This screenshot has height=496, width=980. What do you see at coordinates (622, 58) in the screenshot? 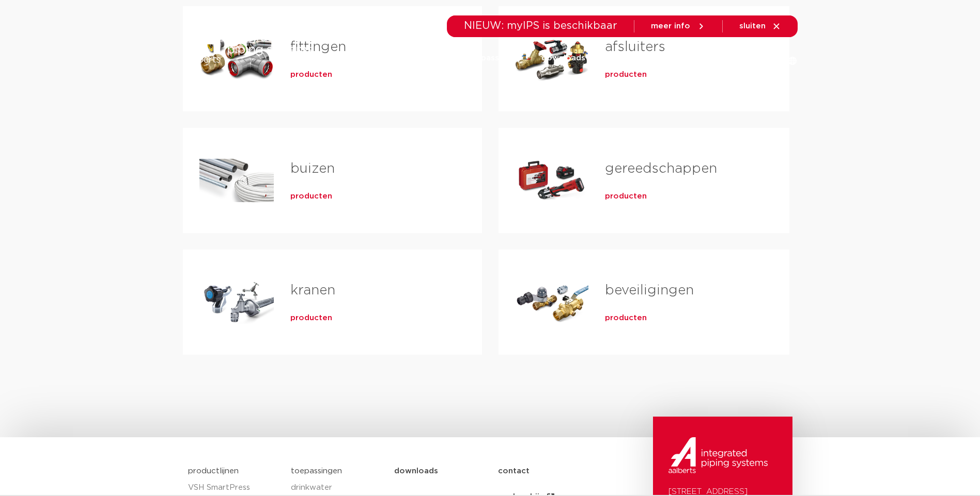
I see `a: services` at bounding box center [622, 58].